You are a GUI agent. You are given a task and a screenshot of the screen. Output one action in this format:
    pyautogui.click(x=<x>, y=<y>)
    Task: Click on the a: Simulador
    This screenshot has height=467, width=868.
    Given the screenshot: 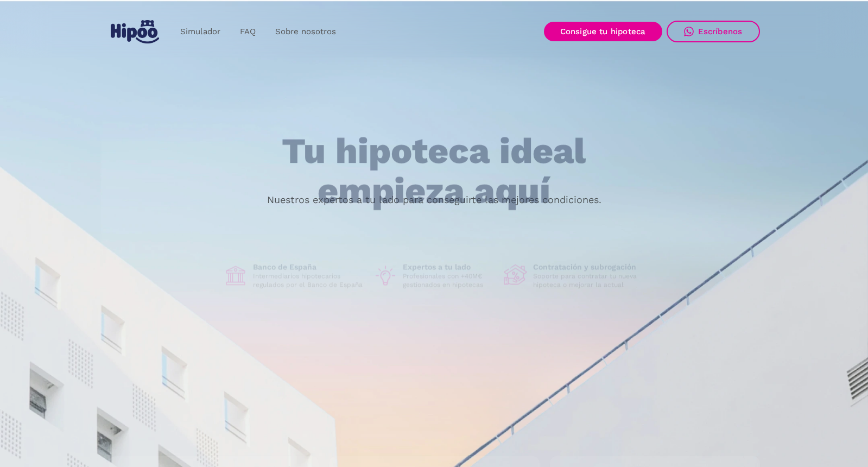 What is the action you would take?
    pyautogui.click(x=200, y=32)
    